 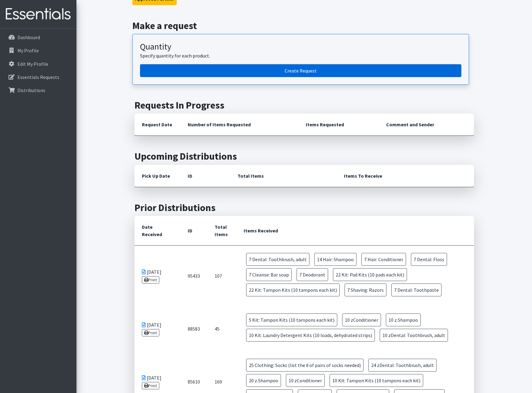 I want to click on img: HumanEssentials, so click(x=38, y=14).